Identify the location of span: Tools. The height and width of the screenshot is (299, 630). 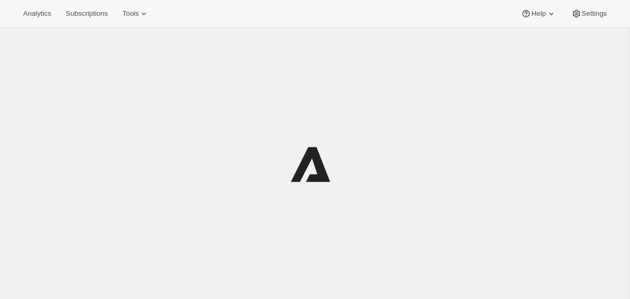
(130, 14).